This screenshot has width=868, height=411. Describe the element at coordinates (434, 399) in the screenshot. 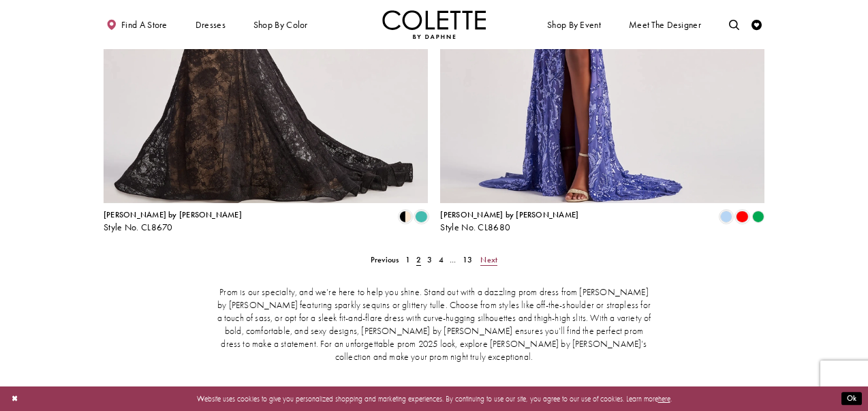

I see `p: Website uses cookies to give you personalized shopping and marketing experiences. By continuing t...` at that location.